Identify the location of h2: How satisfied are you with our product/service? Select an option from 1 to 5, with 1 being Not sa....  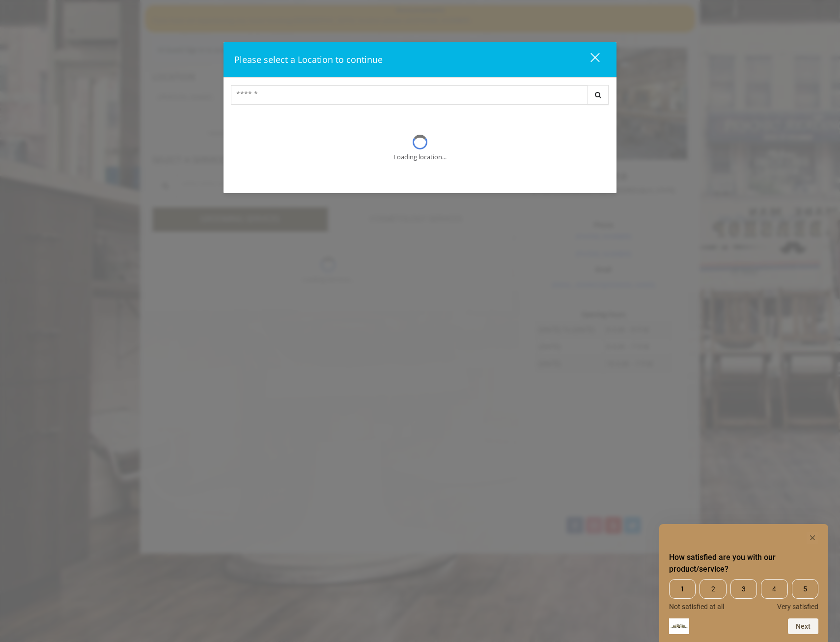
(744, 563).